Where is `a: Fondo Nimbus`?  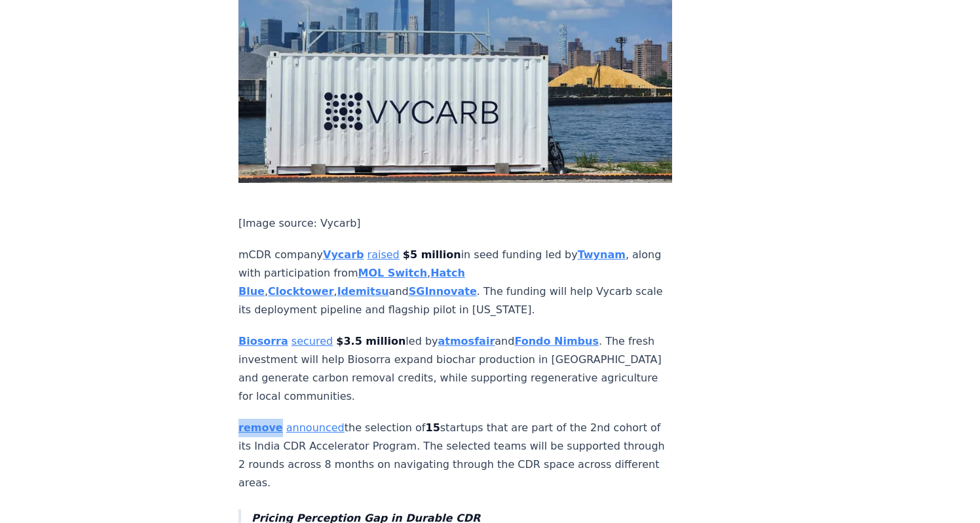 a: Fondo Nimbus is located at coordinates (556, 341).